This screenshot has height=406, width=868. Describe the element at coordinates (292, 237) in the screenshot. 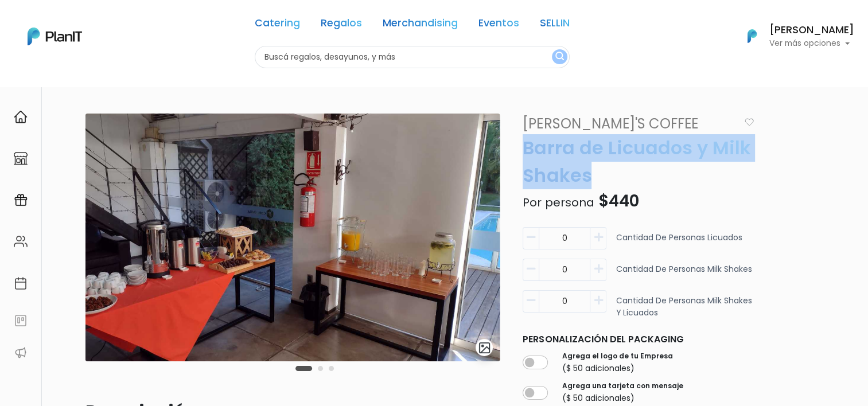

I see `img: WhatsApp_Image_2022-05-03_at_13.50.34__2_.jpeg` at that location.